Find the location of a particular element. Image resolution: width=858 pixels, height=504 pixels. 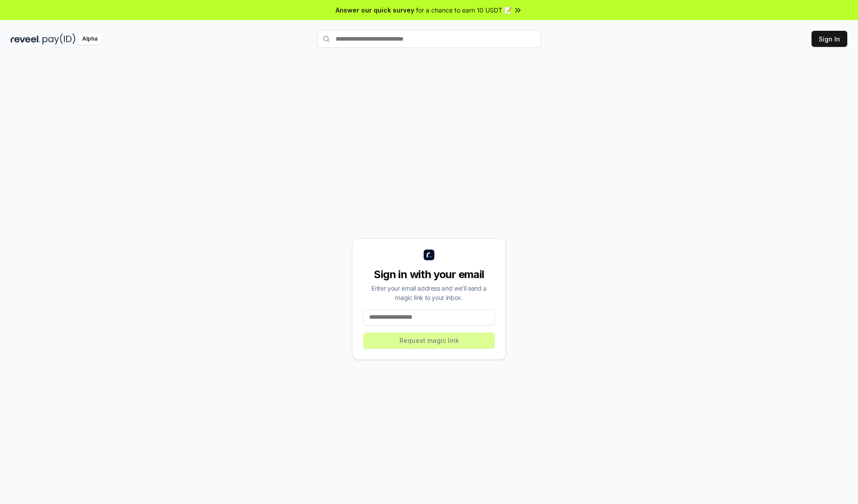

img: reveel_dark is located at coordinates (26, 39).